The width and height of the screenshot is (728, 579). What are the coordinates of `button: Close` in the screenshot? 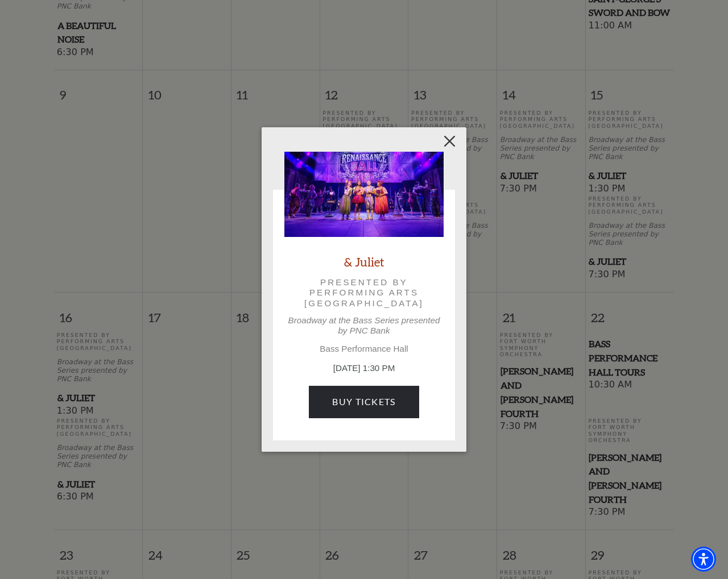 It's located at (450, 142).